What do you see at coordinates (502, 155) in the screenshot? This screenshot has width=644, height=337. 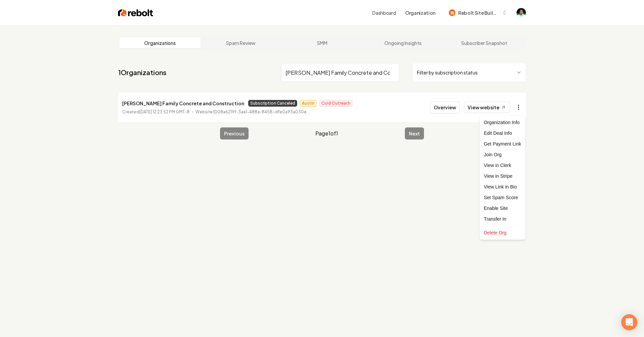 I see `div: Join Org` at bounding box center [502, 155].